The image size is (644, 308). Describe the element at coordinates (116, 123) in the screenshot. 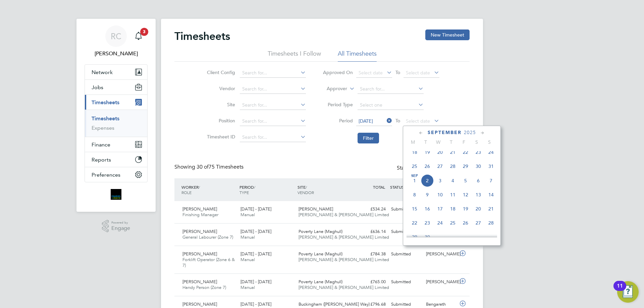

I see `div: Timesheets` at that location.